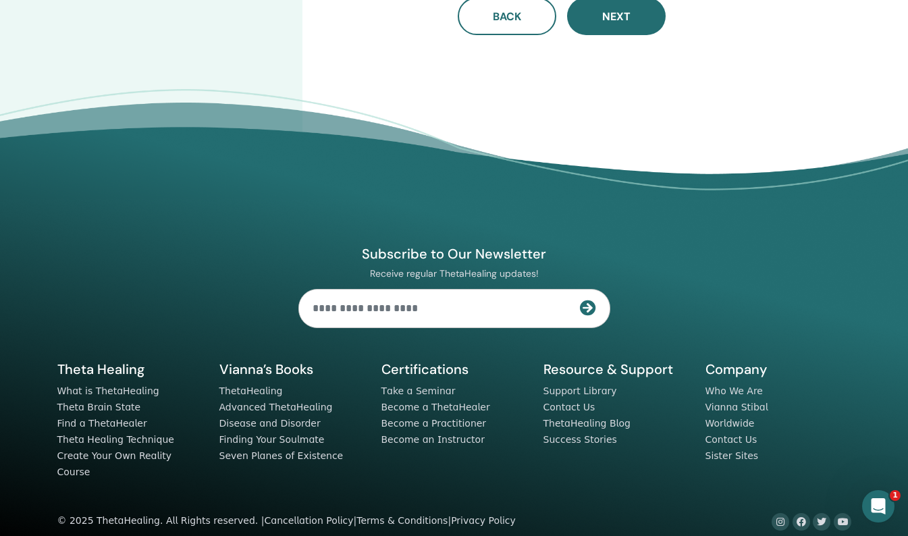 This screenshot has height=536, width=908. What do you see at coordinates (276, 407) in the screenshot?
I see `a: Advanced ThetaHealing` at bounding box center [276, 407].